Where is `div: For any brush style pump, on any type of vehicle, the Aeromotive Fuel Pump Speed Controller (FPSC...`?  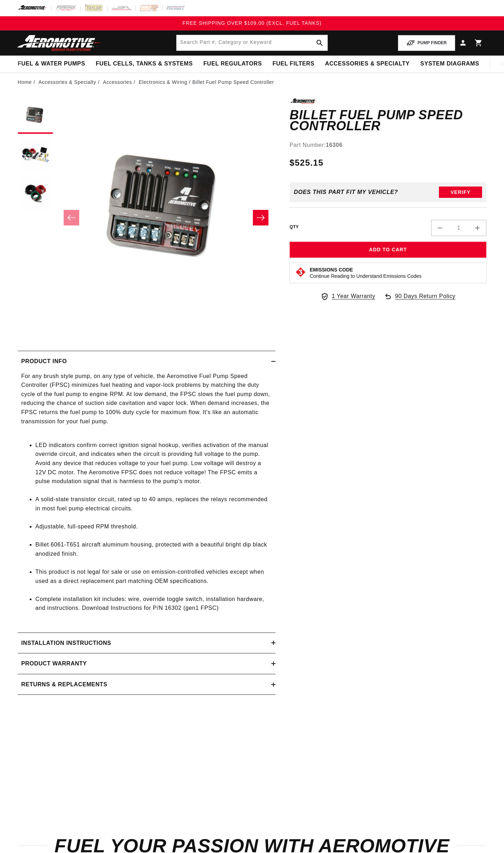
div: For any brush style pump, on any type of vehicle, the Aeromotive Fuel Pump Speed Controller (FPSC... is located at coordinates (147, 496).